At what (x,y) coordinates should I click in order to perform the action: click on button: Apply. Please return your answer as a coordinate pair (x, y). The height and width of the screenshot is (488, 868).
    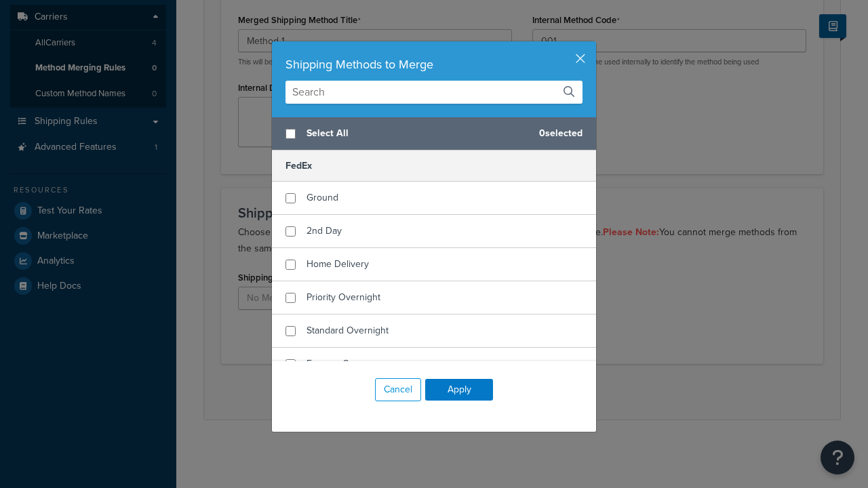
    Looking at the image, I should click on (459, 390).